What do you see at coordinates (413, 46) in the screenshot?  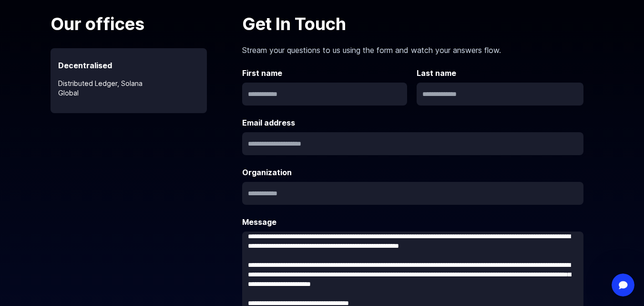 I see `p: Stream your questions to us using the form and watch your answers flow.` at bounding box center [413, 46].